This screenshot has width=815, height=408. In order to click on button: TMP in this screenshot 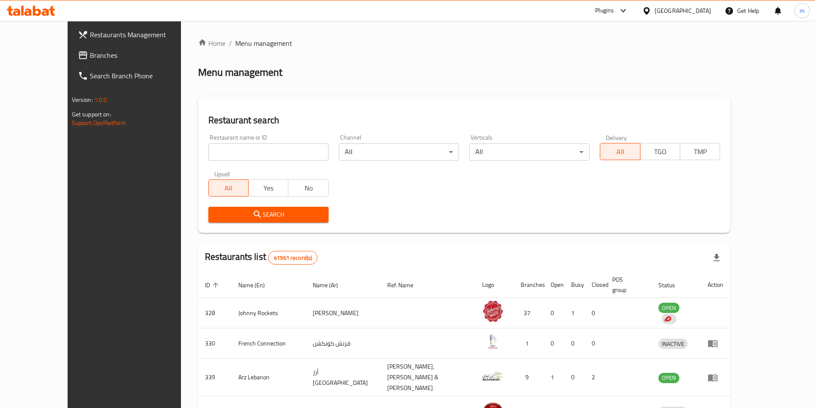, I will do `click(700, 151)`.